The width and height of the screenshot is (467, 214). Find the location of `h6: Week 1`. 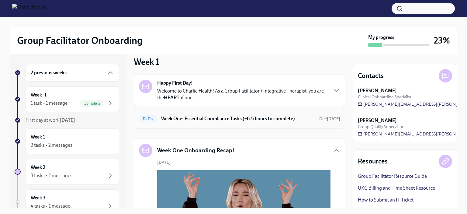

h6: Week 1 is located at coordinates (38, 137).